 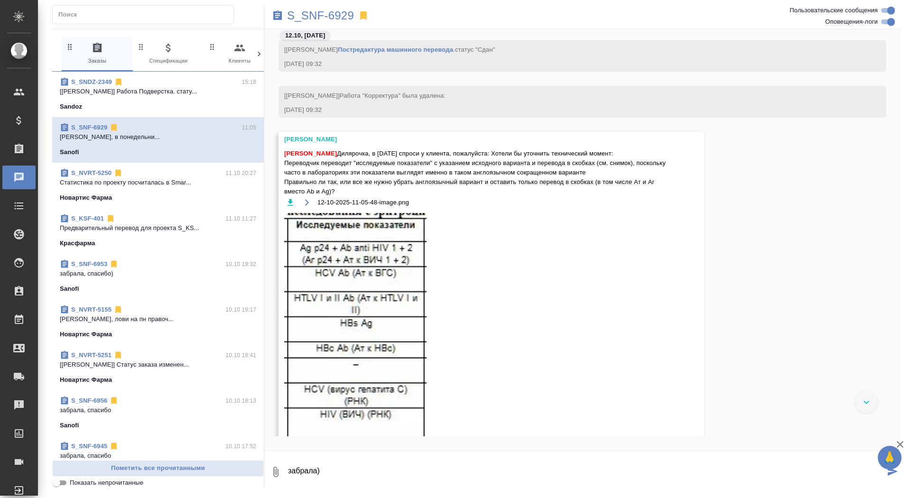 I want to click on span: 12-10-2025-11-05-48-image.png, so click(x=363, y=203).